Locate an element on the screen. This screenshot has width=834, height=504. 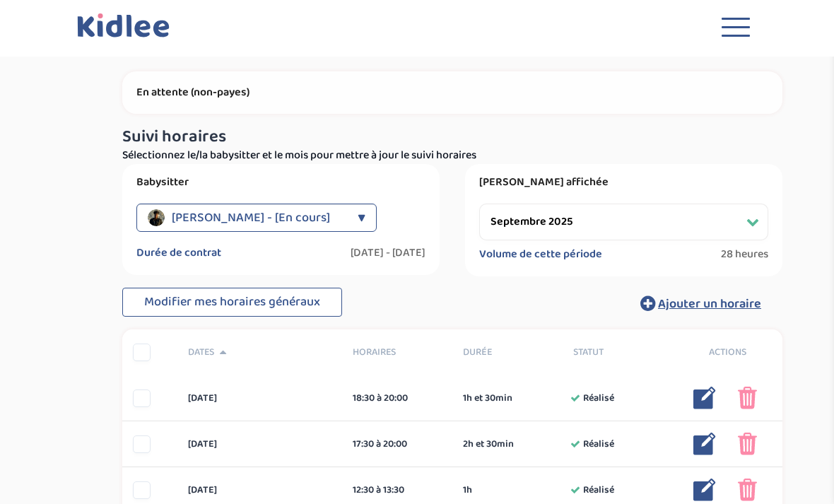
button: Modifier mes horaires généraux is located at coordinates (232, 303).